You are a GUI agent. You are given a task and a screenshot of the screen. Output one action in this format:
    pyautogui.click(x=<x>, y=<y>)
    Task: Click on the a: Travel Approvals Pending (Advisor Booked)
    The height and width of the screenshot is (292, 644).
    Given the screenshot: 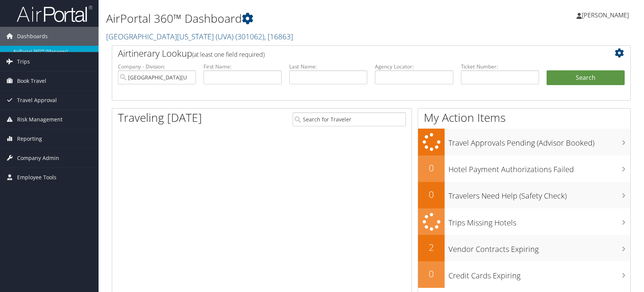 What is the action you would take?
    pyautogui.click(x=524, y=142)
    